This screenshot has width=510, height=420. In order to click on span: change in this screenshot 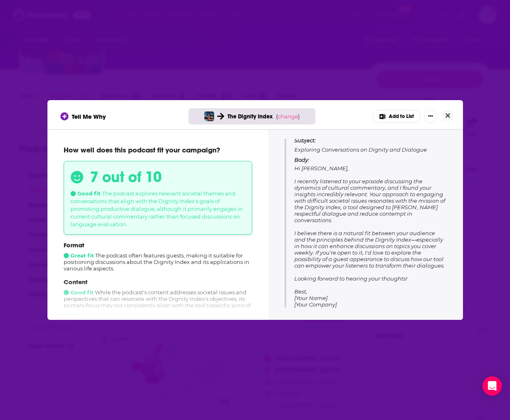, I will do `click(288, 117)`.